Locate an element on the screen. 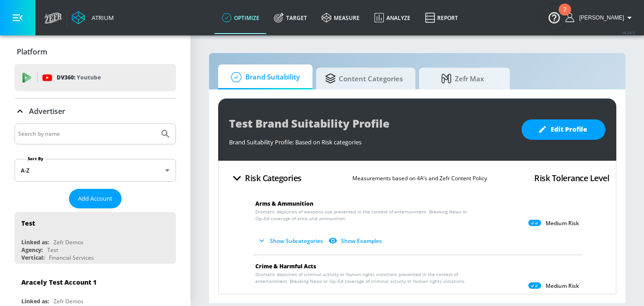  p: Youtube is located at coordinates (88, 77).